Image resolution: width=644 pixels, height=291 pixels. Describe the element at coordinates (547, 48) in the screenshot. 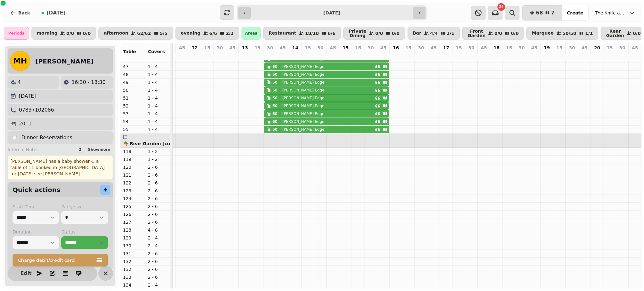

I see `p: 19` at that location.